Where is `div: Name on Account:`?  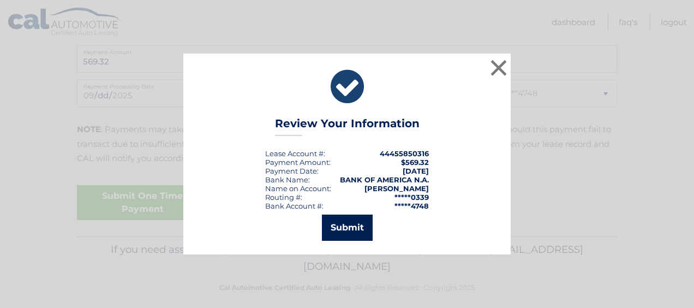
div: Name on Account: is located at coordinates (298, 188).